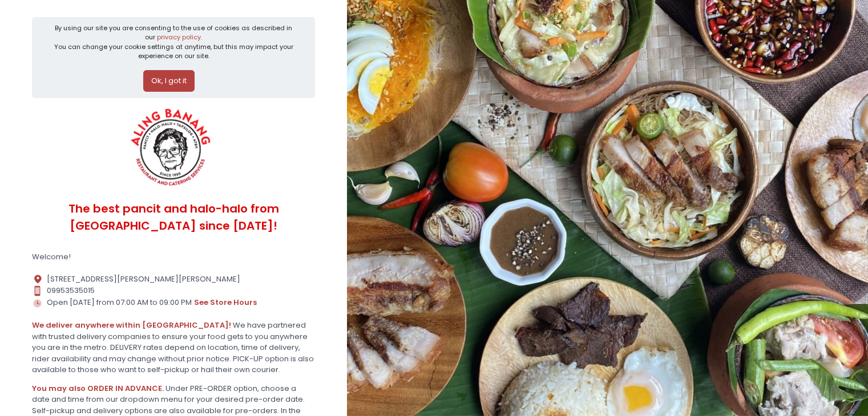 This screenshot has width=868, height=416. I want to click on a: privacy policy., so click(179, 37).